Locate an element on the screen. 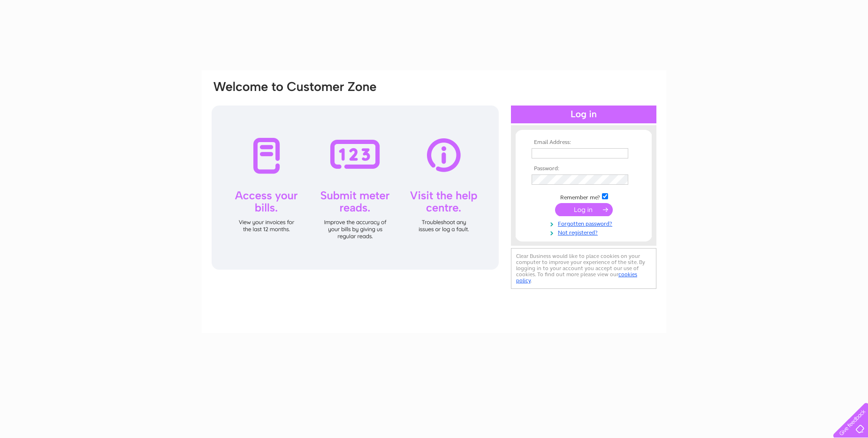 The width and height of the screenshot is (868, 438). a: Not registered? is located at coordinates (585, 232).